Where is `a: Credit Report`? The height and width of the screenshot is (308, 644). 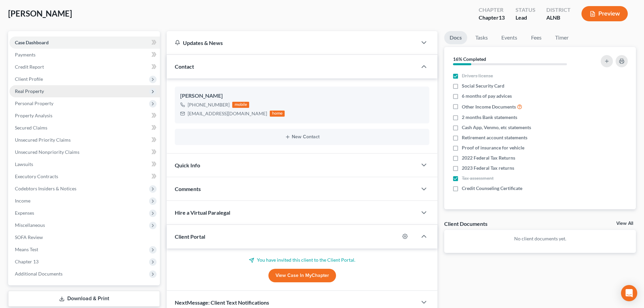
a: Credit Report is located at coordinates (85, 67).